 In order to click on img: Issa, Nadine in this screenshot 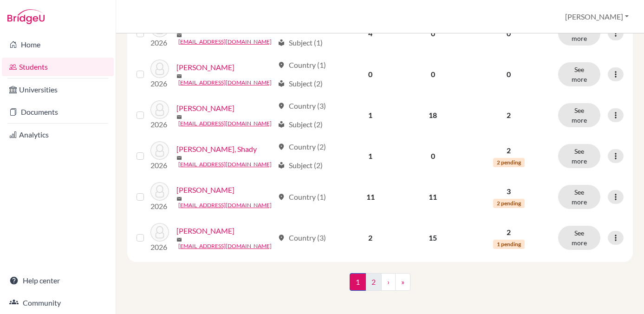, I will do `click(160, 191)`.